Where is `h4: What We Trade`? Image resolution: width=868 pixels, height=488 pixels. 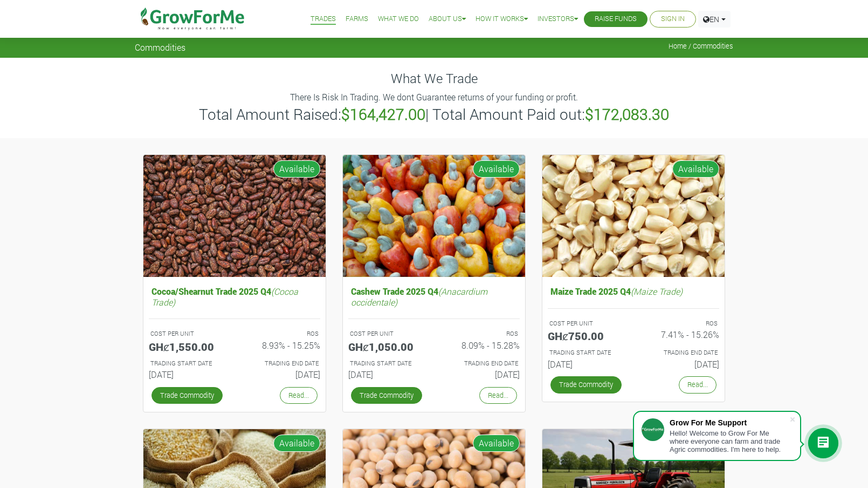 h4: What We Trade is located at coordinates (434, 78).